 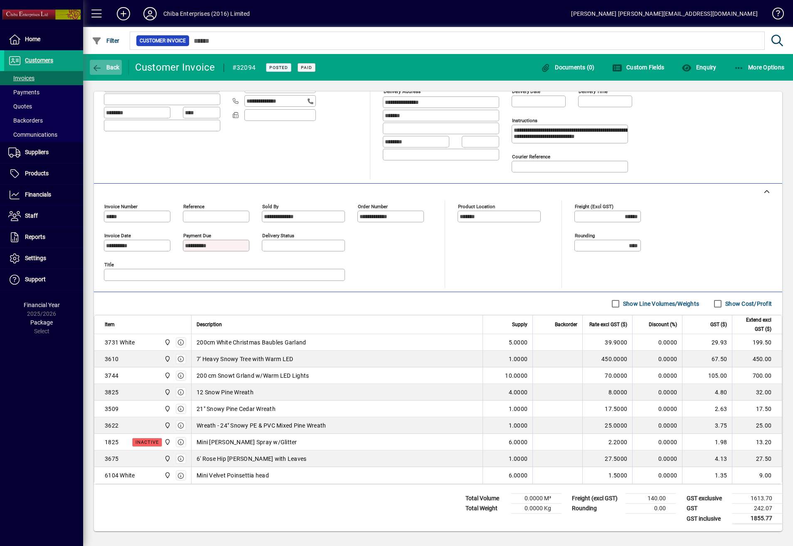 What do you see at coordinates (207, 14) in the screenshot?
I see `div: Chiba Enterprises (2016) Limited` at bounding box center [207, 14].